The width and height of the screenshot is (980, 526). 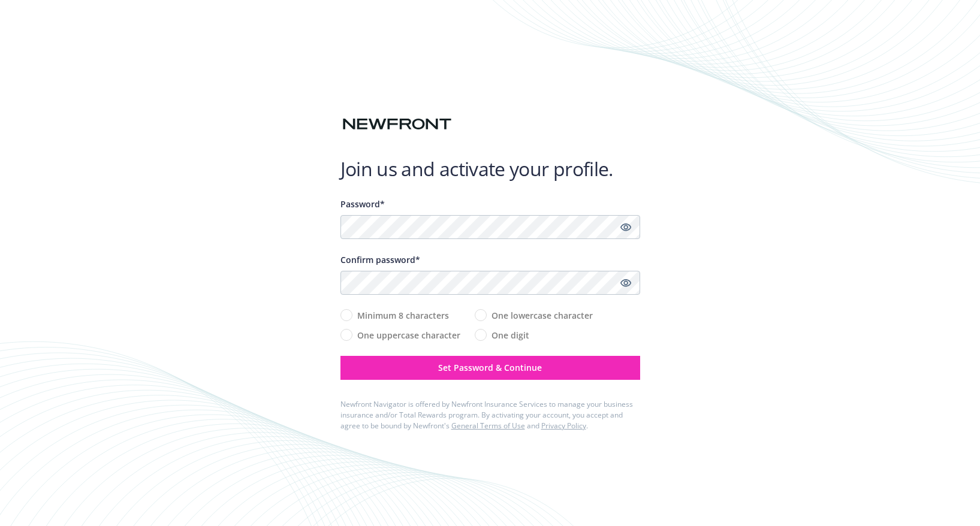 What do you see at coordinates (490, 227) in the screenshot?
I see `input: Enter a unique password...` at bounding box center [490, 227].